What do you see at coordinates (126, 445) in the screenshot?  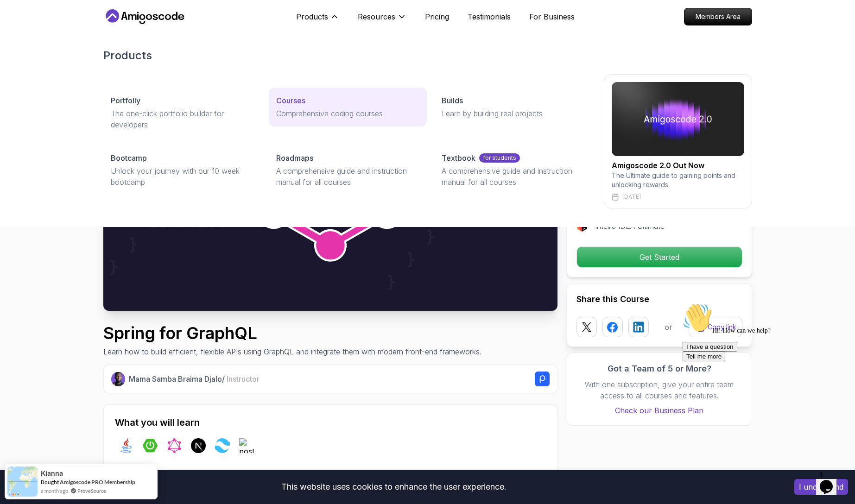 I see `img: java logo` at bounding box center [126, 445].